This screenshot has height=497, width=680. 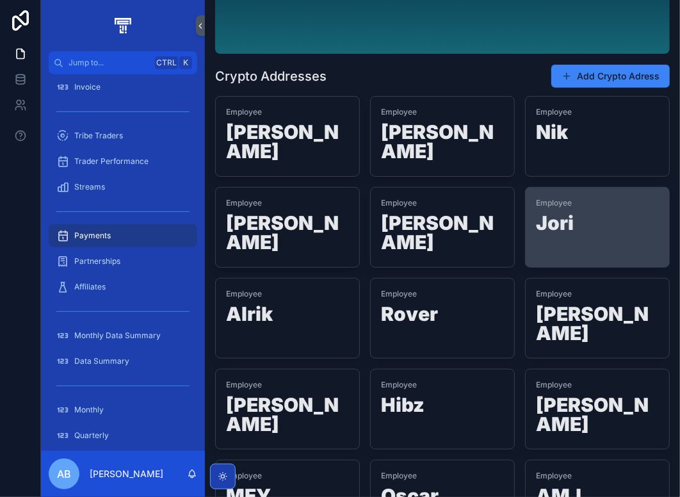 What do you see at coordinates (167, 63) in the screenshot?
I see `span: Ctrl` at bounding box center [167, 63].